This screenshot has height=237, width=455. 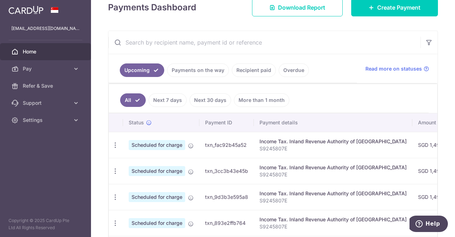 I want to click on a: Next 7 days, so click(x=168, y=100).